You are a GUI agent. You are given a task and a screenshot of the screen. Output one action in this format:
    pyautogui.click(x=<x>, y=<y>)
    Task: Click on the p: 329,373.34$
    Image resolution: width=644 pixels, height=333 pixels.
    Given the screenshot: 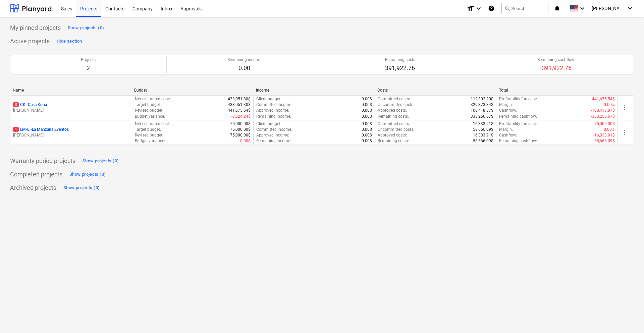 What is the action you would take?
    pyautogui.click(x=482, y=105)
    